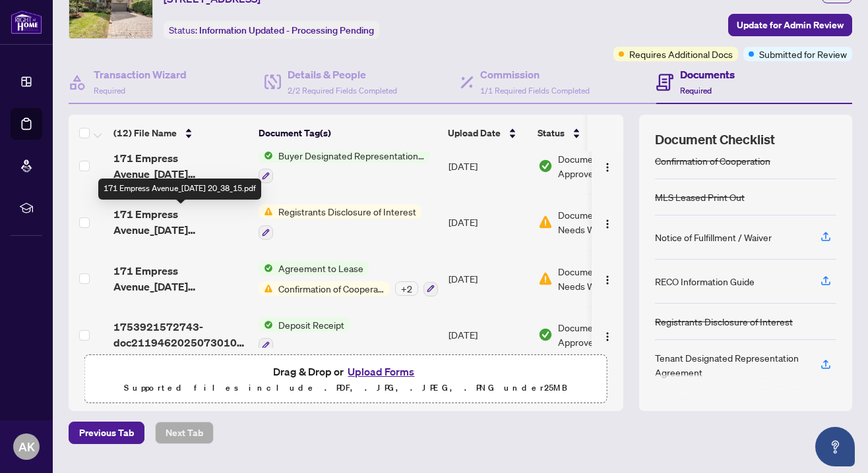  I want to click on span: Confirmation of Cooperation, so click(331, 289).